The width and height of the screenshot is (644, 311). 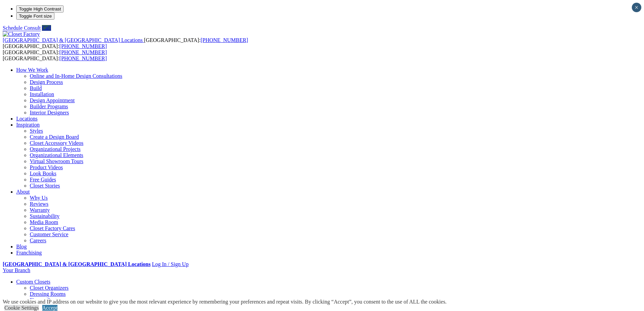 I want to click on a: Careers, so click(x=38, y=240).